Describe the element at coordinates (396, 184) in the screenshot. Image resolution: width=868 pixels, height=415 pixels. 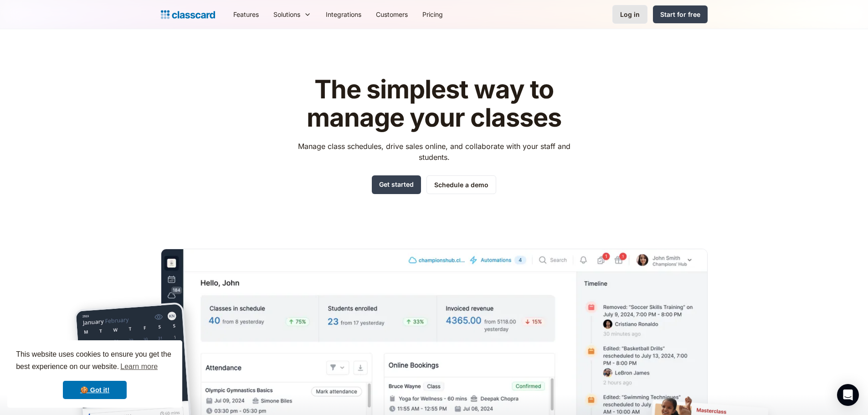
I see `a: Get started` at that location.